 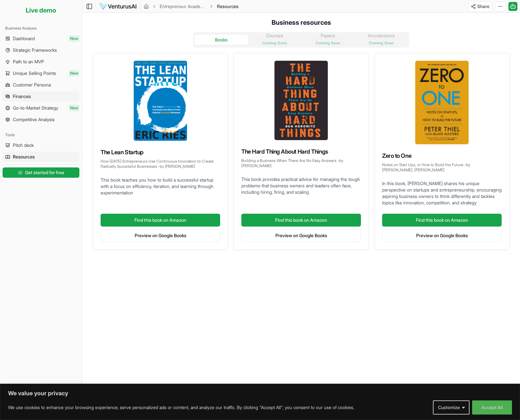 I want to click on button: Get started for free, so click(x=41, y=172).